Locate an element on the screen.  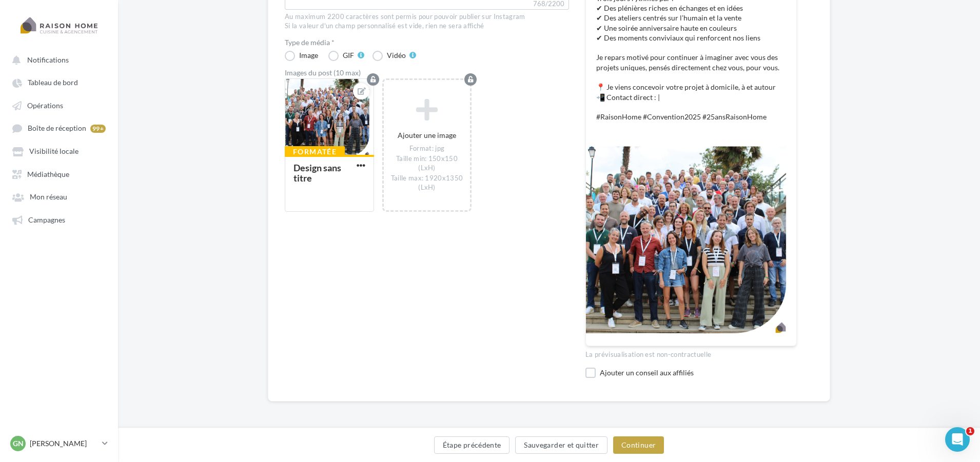
span: Boîte de réception is located at coordinates (57, 128).